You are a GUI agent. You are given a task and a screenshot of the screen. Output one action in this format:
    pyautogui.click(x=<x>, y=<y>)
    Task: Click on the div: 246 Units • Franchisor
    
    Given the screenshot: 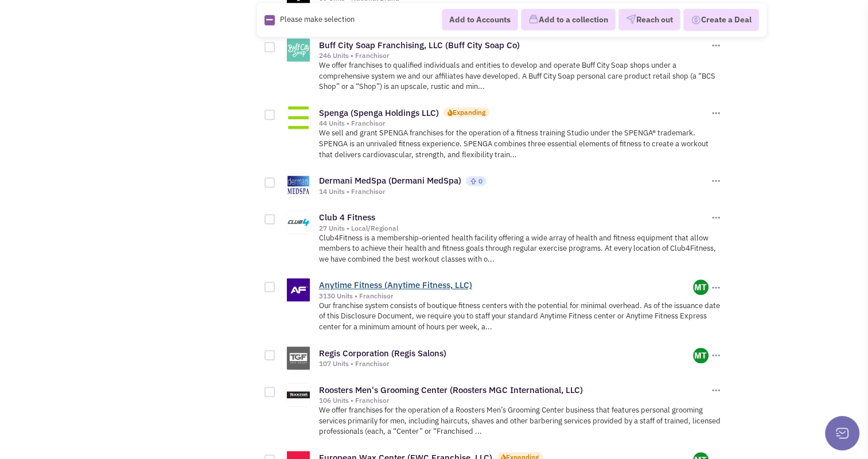 What is the action you would take?
    pyautogui.click(x=514, y=56)
    